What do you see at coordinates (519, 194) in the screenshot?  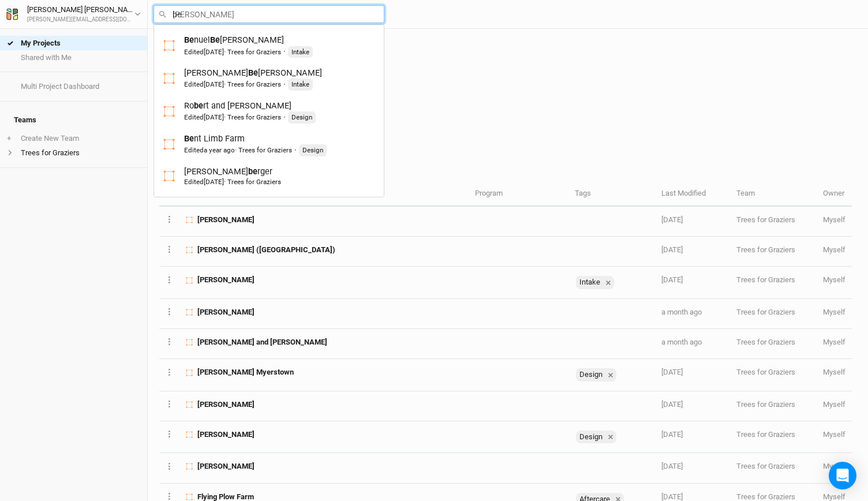 I see `th: Program` at bounding box center [519, 194].